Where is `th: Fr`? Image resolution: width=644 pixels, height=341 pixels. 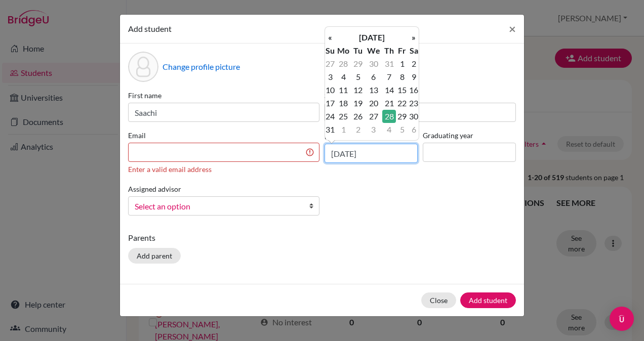
th: Fr is located at coordinates (402, 51).